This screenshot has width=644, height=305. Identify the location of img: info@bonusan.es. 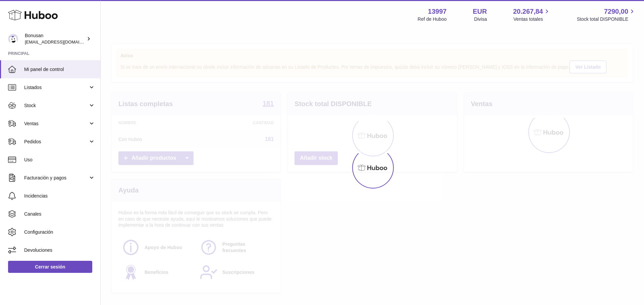
(13, 39).